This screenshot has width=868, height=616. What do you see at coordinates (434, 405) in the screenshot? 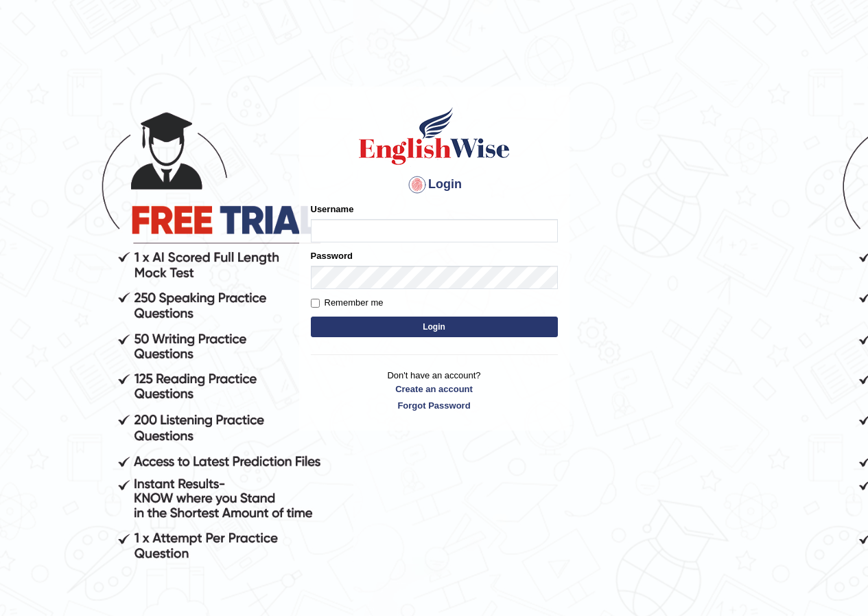
I see `a: Forgot Password` at bounding box center [434, 405].